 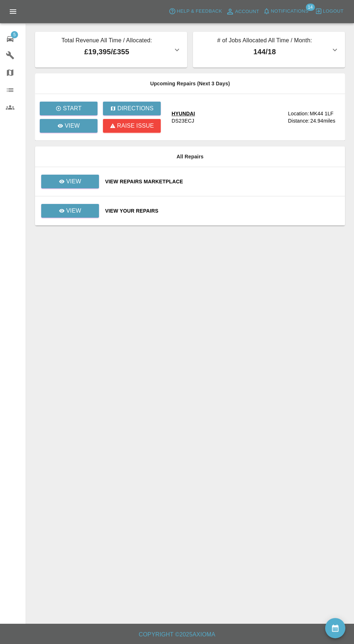 I want to click on button: Raise issue, so click(x=132, y=126).